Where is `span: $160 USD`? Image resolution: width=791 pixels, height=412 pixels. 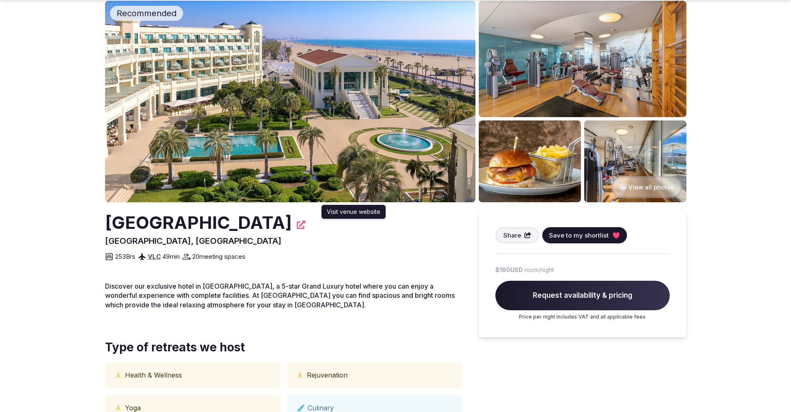 span: $160 USD is located at coordinates (509, 270).